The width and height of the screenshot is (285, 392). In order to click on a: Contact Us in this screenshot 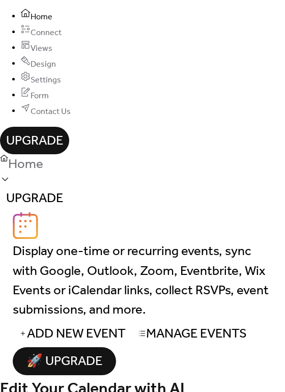, I will do `click(45, 110)`.